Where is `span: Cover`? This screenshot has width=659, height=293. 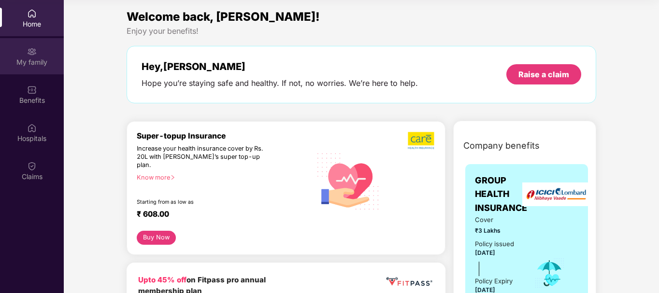
span: Cover is located at coordinates (497, 220).